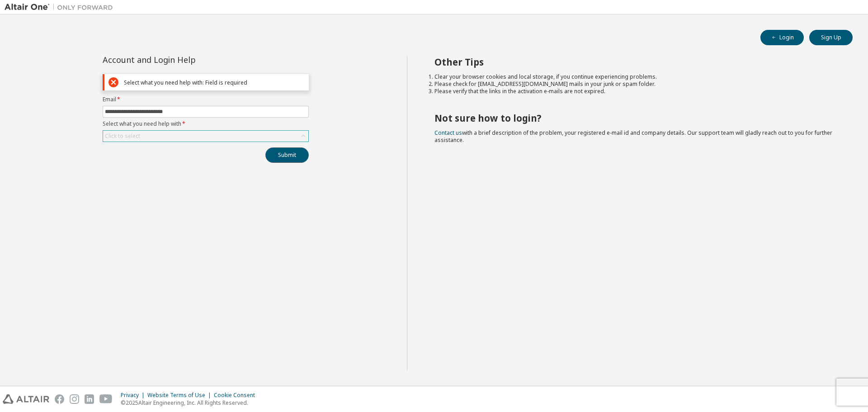 The height and width of the screenshot is (412, 868). What do you see at coordinates (636, 77) in the screenshot?
I see `li: Clear your browser cookies and local storage, if you continue experiencing problems.` at bounding box center [636, 77].